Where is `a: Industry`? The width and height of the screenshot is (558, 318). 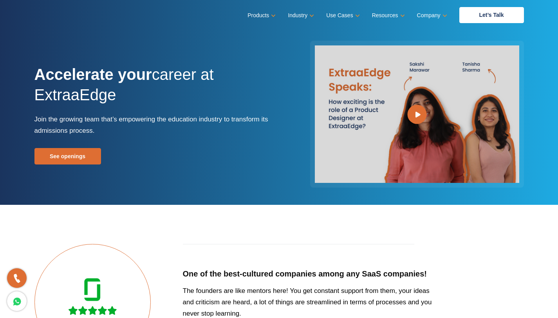 a: Industry is located at coordinates (300, 15).